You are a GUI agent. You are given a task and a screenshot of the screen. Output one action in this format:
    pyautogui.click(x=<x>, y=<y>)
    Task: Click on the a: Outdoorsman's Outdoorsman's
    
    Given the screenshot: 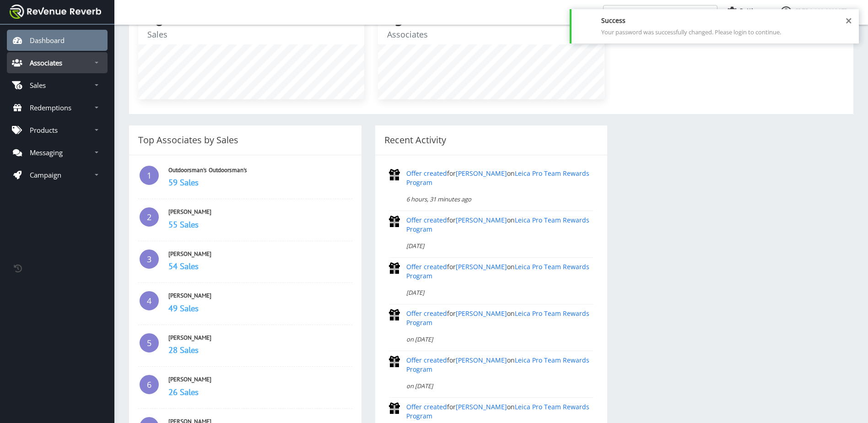 What is the action you would take?
    pyautogui.click(x=208, y=170)
    